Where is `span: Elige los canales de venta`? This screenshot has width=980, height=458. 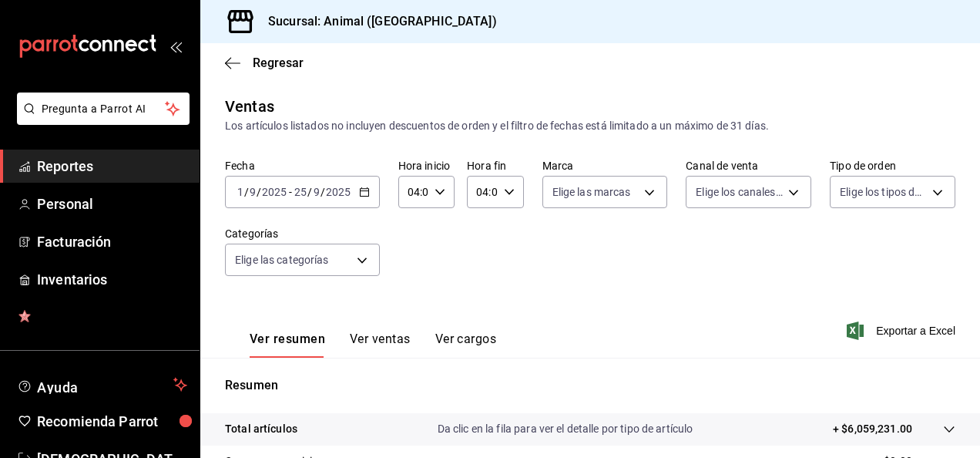 span: Elige los canales de venta is located at coordinates (739, 192).